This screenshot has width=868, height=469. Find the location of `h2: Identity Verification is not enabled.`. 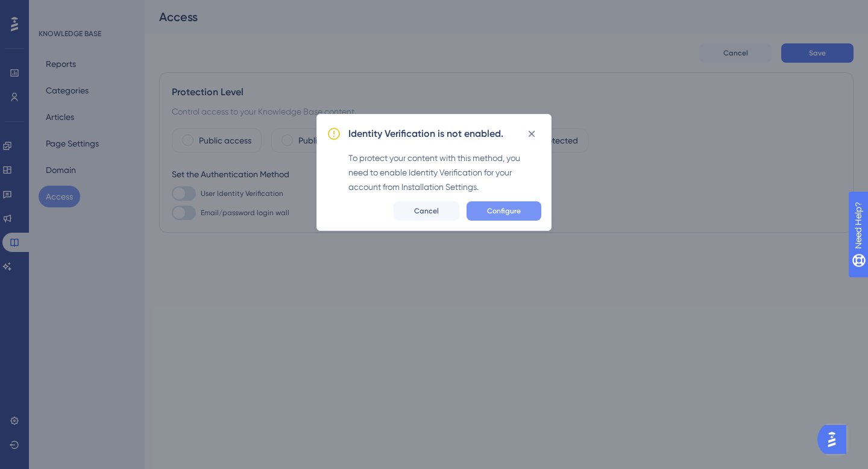

h2: Identity Verification is not enabled. is located at coordinates (426, 134).